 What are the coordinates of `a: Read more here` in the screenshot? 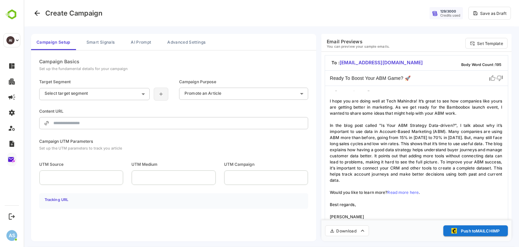 It's located at (379, 192).